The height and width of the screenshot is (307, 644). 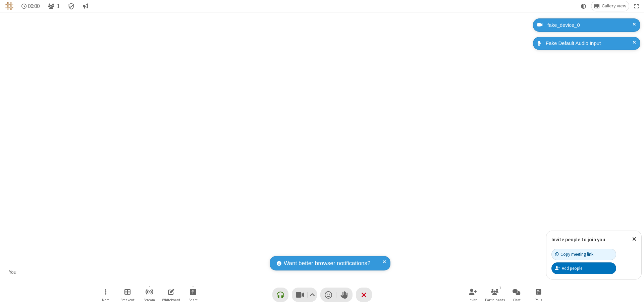 What do you see at coordinates (495, 300) in the screenshot?
I see `span: Participants` at bounding box center [495, 300].